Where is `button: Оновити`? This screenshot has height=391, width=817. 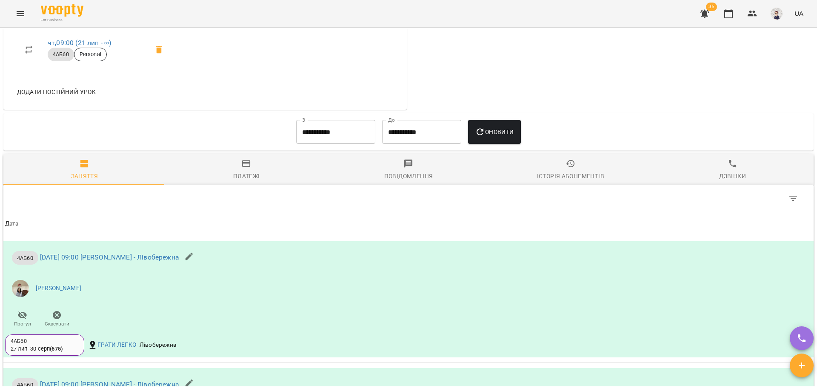
button: Оновити is located at coordinates (494, 132).